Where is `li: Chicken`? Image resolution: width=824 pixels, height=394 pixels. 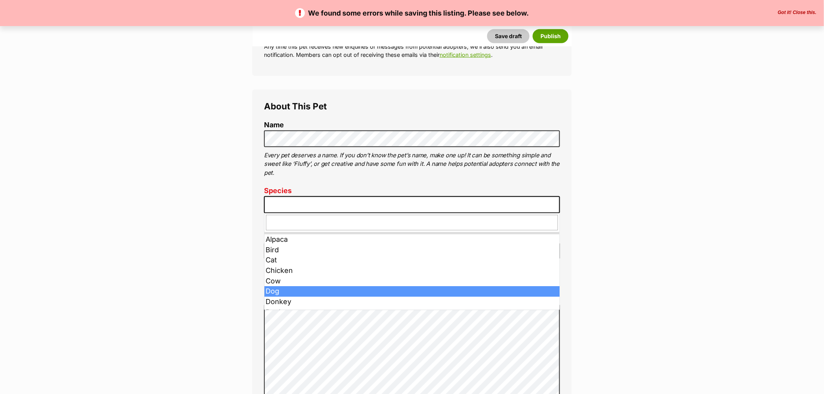
li: Chicken is located at coordinates (412, 270).